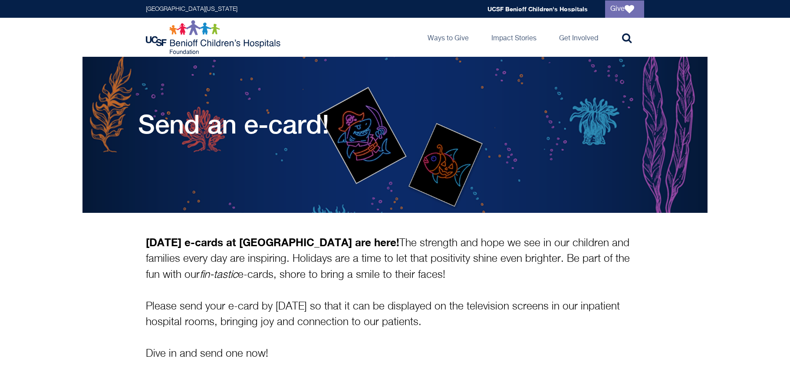 The height and width of the screenshot is (378, 790). I want to click on h1: Send an e-card!, so click(233, 124).